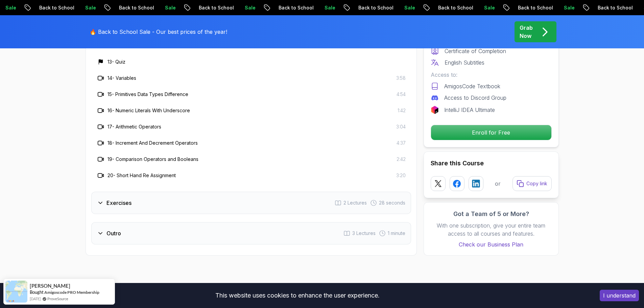 This screenshot has height=308, width=644. What do you see at coordinates (364, 233) in the screenshot?
I see `span: 3 Lectures` at bounding box center [364, 233].